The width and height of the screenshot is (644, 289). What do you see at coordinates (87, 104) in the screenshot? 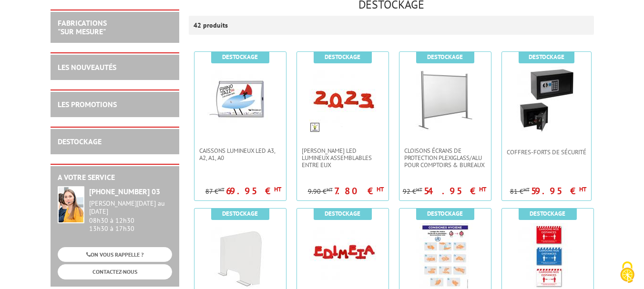
I see `a: LES PROMOTIONS` at bounding box center [87, 104].